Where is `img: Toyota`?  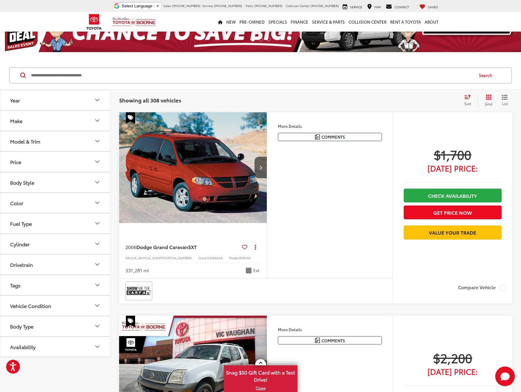
img: Toyota is located at coordinates (94, 22).